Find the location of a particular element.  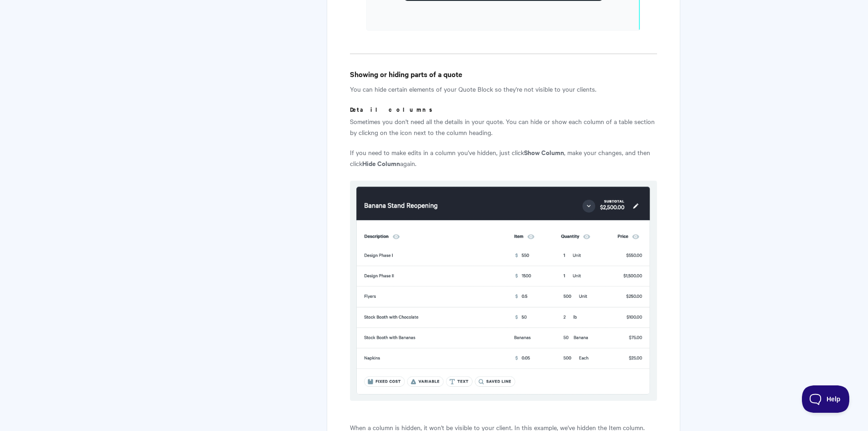

strong: Detail columns is located at coordinates (391, 109).